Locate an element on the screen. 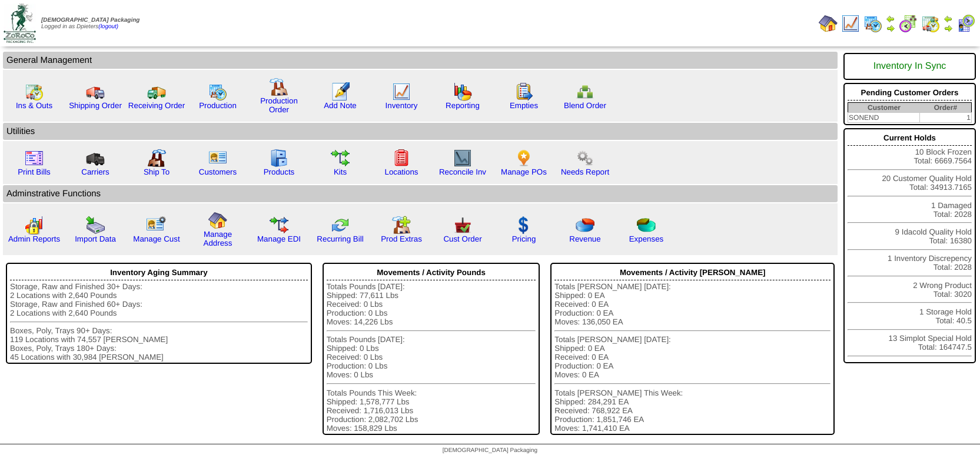 This screenshot has width=980, height=462. a: Reconcile Inv is located at coordinates (462, 172).